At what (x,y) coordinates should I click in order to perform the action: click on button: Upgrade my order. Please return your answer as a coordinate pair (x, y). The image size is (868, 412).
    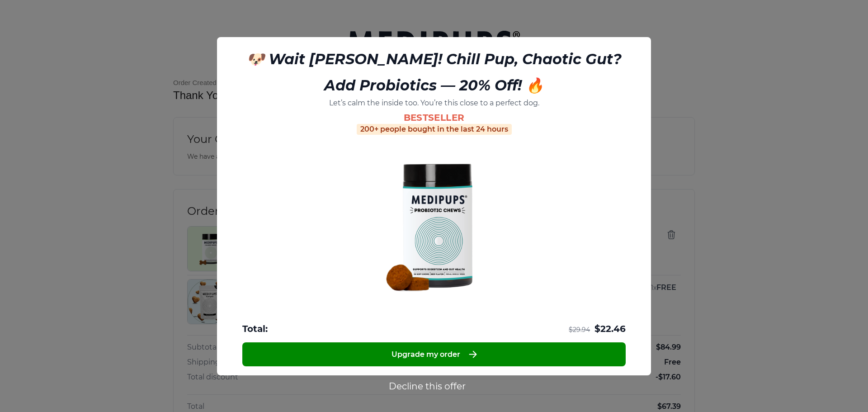
    Looking at the image, I should click on (434, 354).